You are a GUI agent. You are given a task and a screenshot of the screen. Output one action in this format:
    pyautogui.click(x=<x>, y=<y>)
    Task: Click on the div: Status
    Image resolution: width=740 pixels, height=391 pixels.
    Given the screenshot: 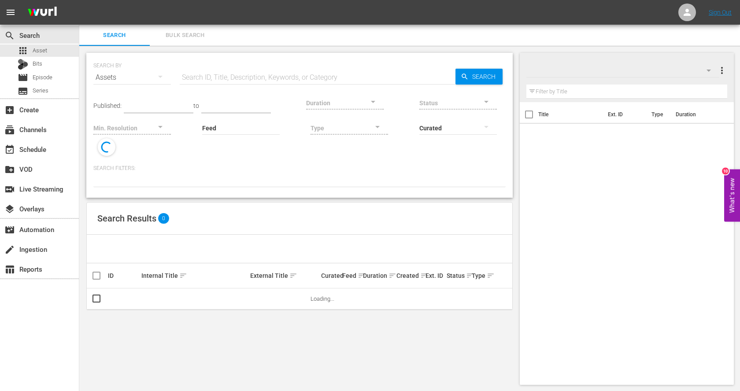 What is the action you would take?
    pyautogui.click(x=458, y=276)
    